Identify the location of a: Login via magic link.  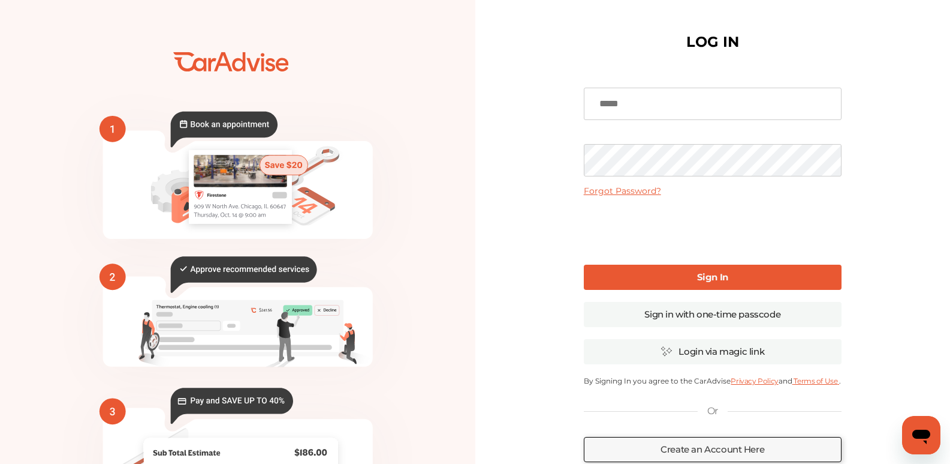
(713, 351).